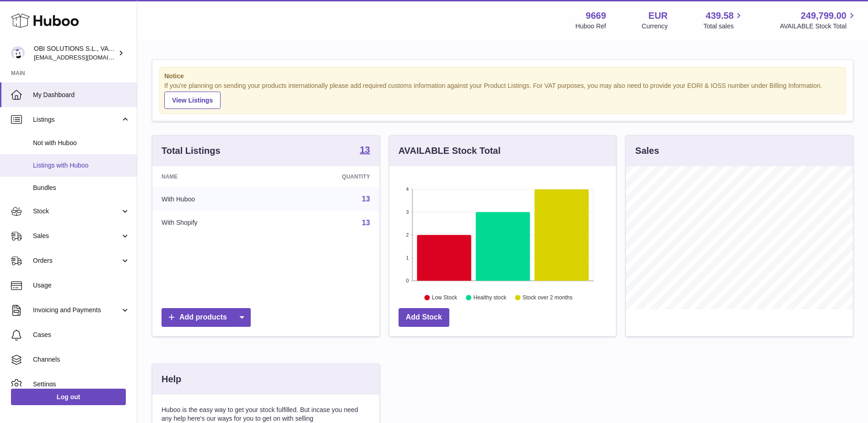  Describe the element at coordinates (77, 211) in the screenshot. I see `span: Stock` at that location.